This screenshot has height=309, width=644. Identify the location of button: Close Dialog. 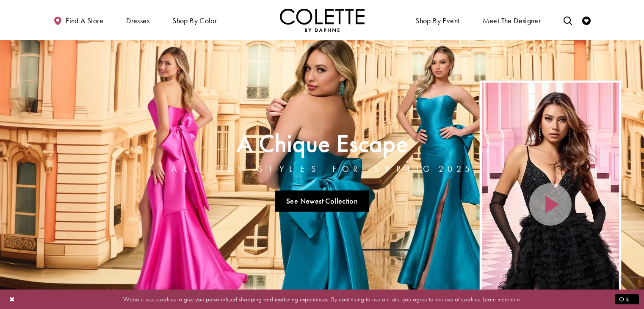
(12, 299).